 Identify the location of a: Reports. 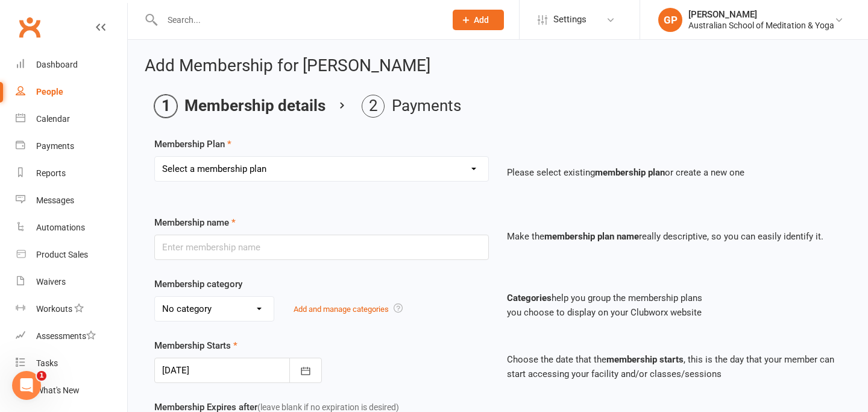
(71, 173).